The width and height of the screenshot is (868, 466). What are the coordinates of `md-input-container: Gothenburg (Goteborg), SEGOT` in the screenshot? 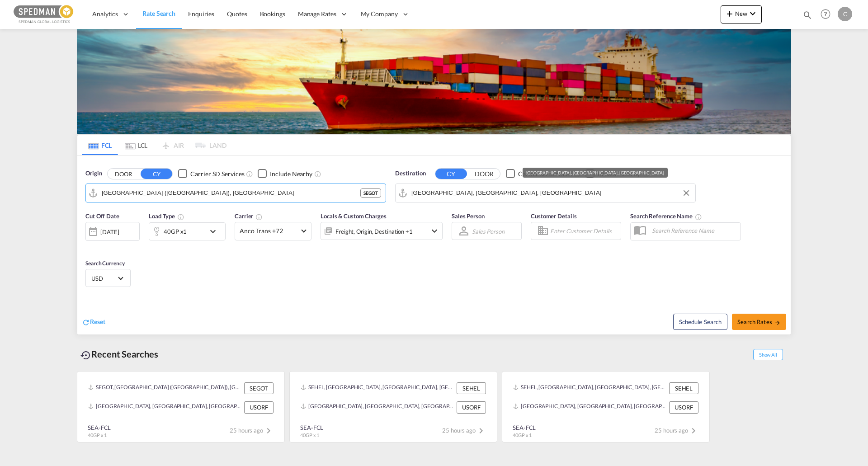 It's located at (235, 193).